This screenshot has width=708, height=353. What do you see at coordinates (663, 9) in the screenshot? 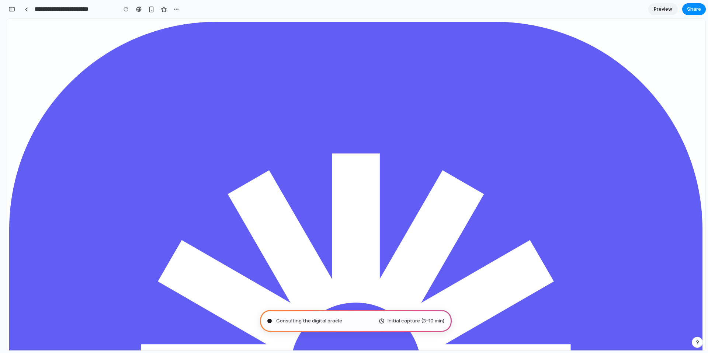
I see `span: Preview` at bounding box center [663, 9].